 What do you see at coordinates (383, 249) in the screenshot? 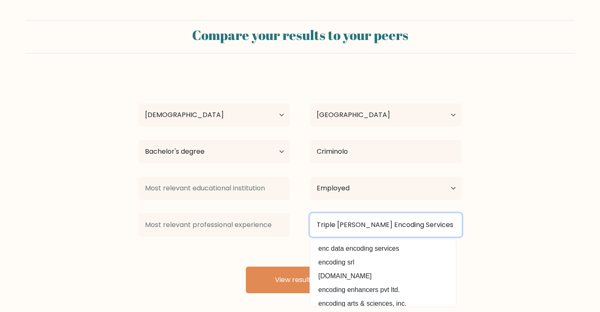
I see `option: enc data encoding services` at bounding box center [383, 249].